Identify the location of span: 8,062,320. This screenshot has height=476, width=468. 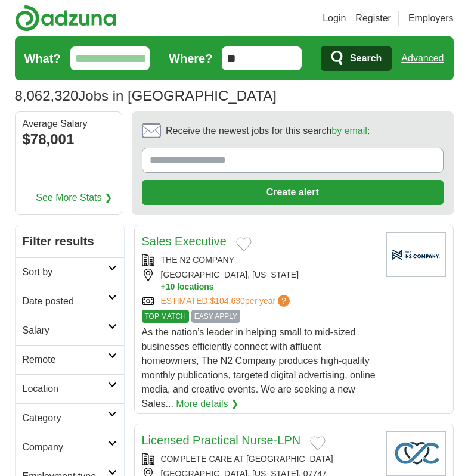
(46, 96).